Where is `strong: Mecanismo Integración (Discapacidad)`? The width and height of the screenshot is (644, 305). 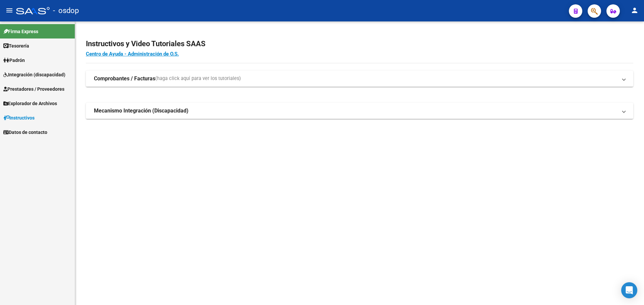 strong: Mecanismo Integración (Discapacidad) is located at coordinates (141, 111).